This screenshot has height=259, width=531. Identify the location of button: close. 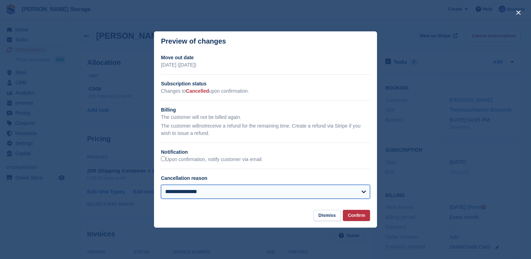
(519, 13).